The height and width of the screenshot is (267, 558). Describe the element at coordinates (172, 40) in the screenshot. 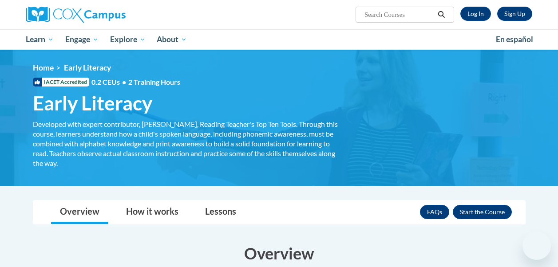

I see `a: About` at that location.